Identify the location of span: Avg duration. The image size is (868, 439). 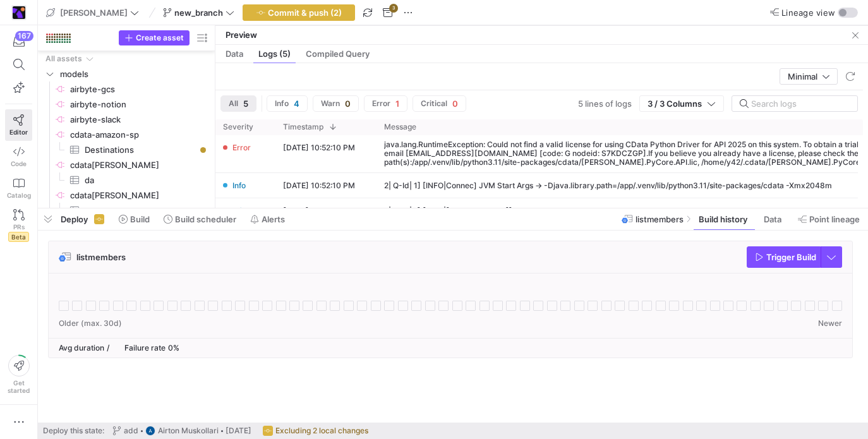
(82, 347).